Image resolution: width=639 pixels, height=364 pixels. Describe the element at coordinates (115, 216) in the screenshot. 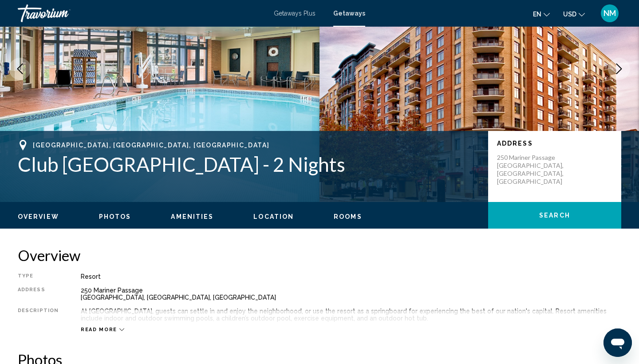

I see `span: Photos` at that location.